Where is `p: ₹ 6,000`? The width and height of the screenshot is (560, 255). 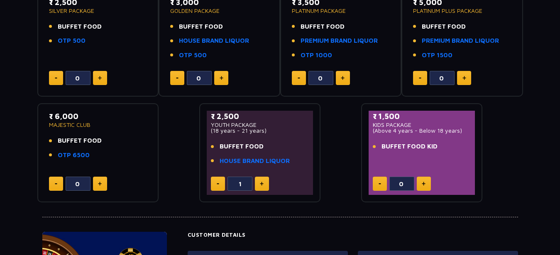 p: ₹ 6,000 is located at coordinates (98, 116).